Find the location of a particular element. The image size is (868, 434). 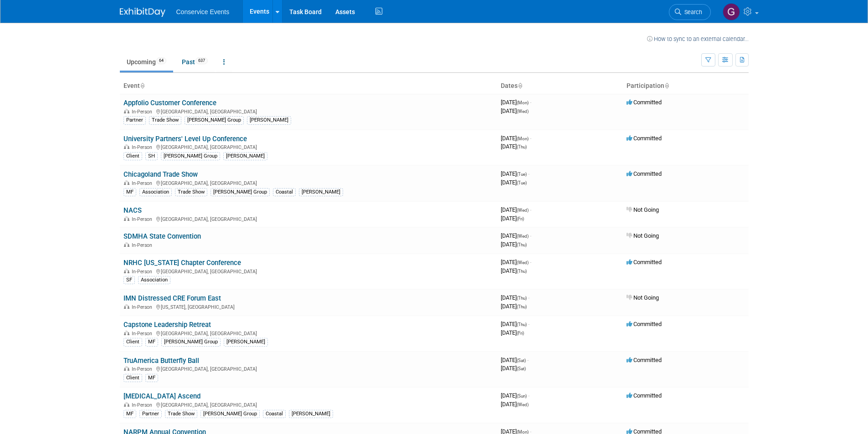

a: Capstone Leadership Retreat is located at coordinates (167, 324).